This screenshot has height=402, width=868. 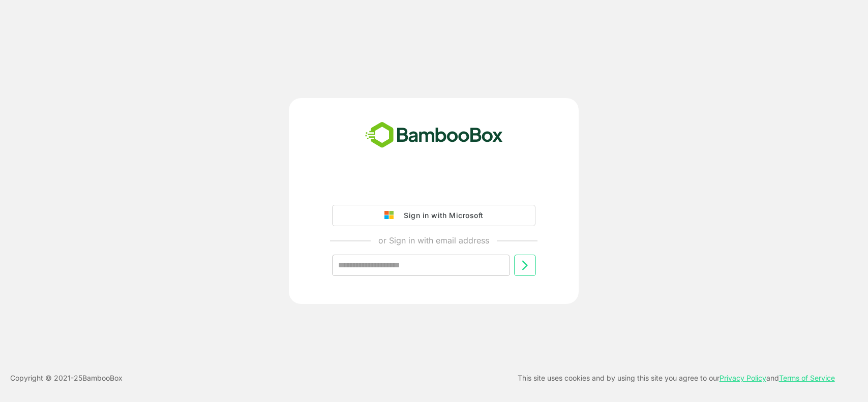 What do you see at coordinates (743, 378) in the screenshot?
I see `a: Privacy Policy` at bounding box center [743, 378].